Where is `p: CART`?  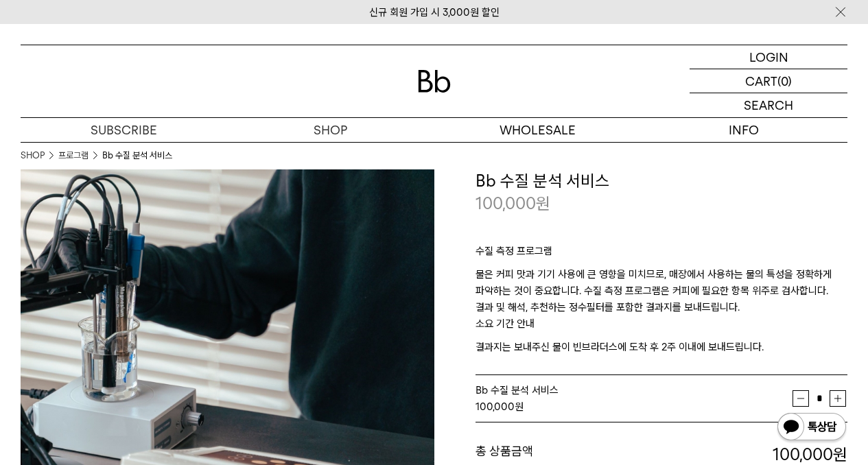 p: CART is located at coordinates (761, 81).